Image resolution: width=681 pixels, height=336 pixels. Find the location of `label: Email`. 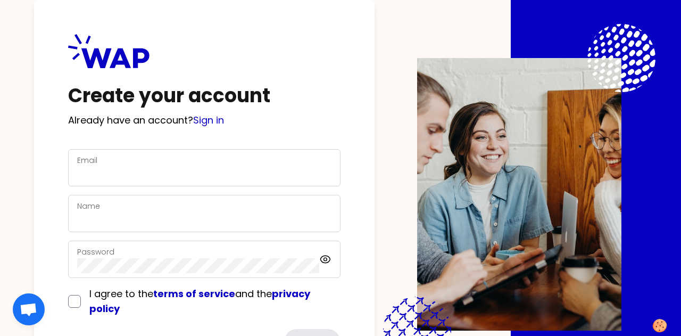

label: Email is located at coordinates (87, 160).